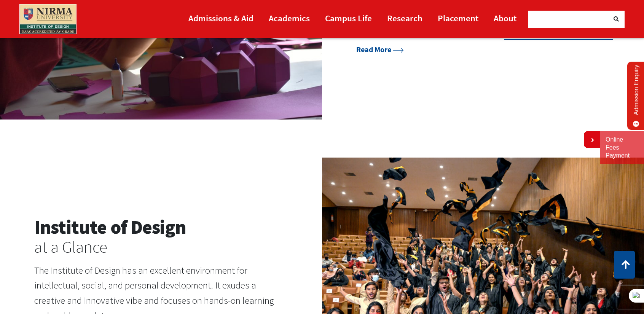  What do you see at coordinates (405, 18) in the screenshot?
I see `a: Research` at bounding box center [405, 18].